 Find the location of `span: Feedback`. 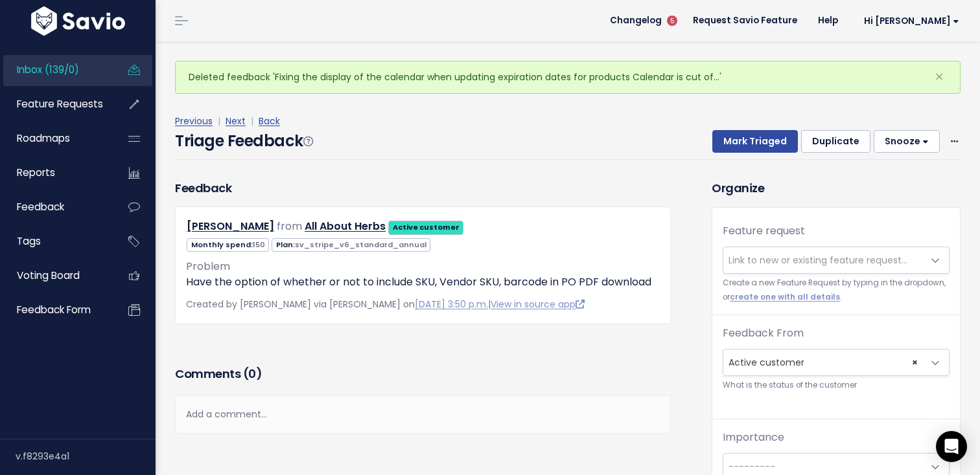

span: Feedback is located at coordinates (40, 207).